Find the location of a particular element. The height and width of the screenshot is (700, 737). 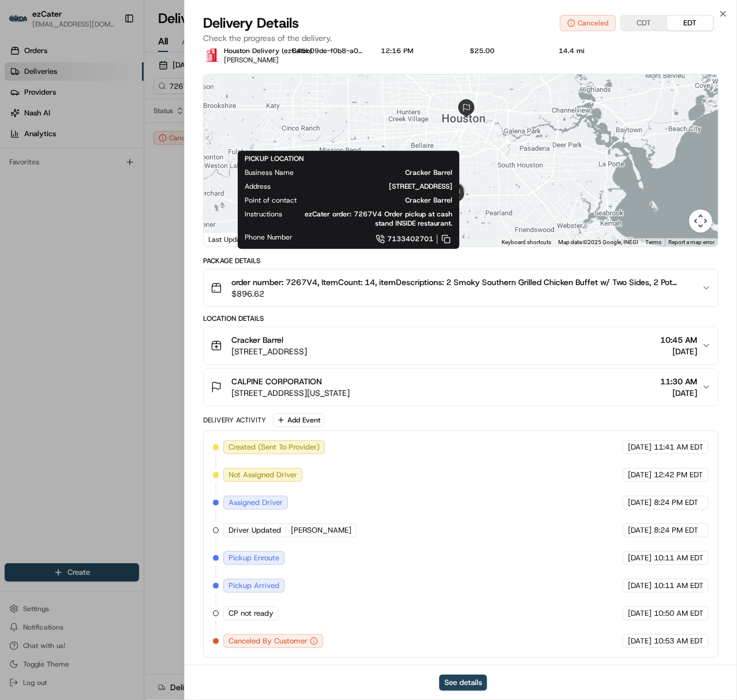

span: Canceled By Customer is located at coordinates (268, 641).